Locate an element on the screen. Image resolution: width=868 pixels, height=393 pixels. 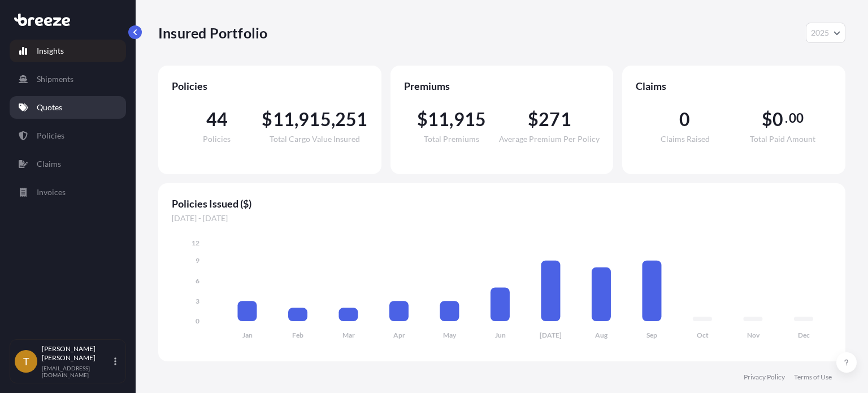
tspan: 12 is located at coordinates (196, 242).